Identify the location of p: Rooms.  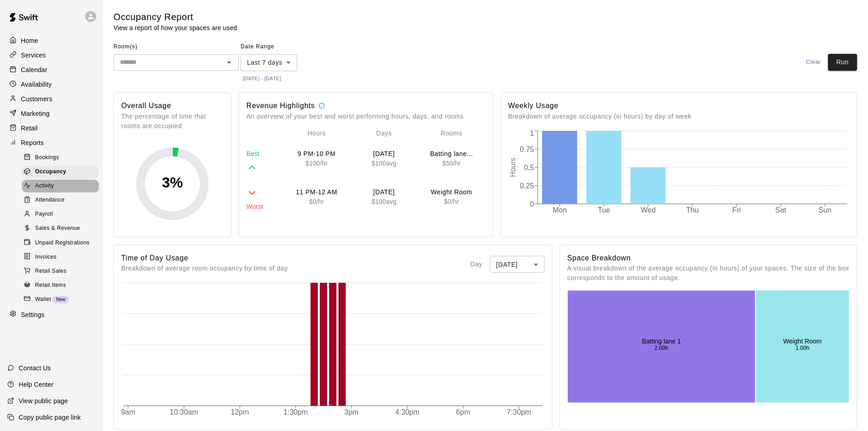
(452, 133).